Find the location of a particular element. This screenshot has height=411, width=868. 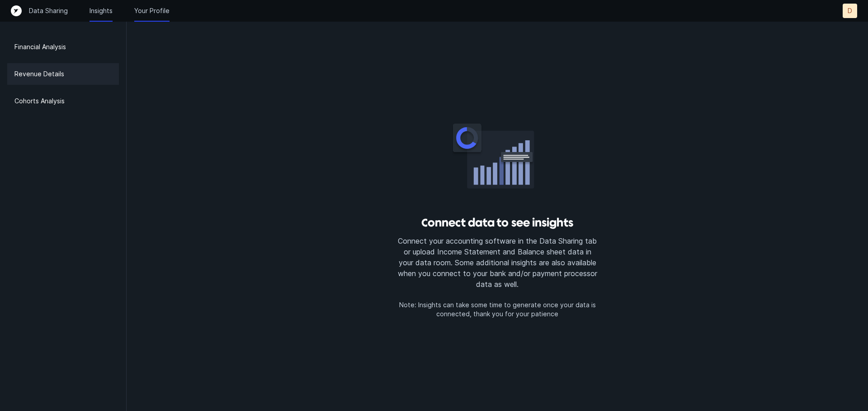

p: Revenue Details is located at coordinates (39, 74).